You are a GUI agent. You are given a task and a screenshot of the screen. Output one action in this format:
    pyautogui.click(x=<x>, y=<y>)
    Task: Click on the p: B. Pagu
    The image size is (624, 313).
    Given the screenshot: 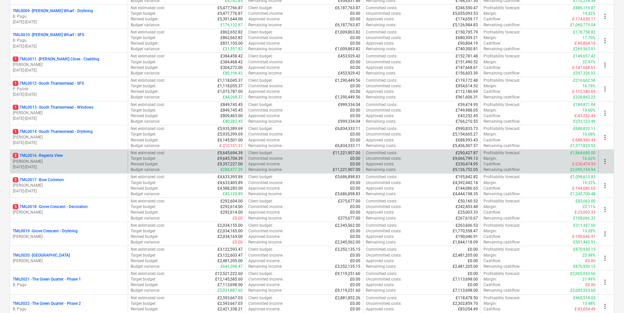 What is the action you would take?
    pyautogui.click(x=69, y=309)
    